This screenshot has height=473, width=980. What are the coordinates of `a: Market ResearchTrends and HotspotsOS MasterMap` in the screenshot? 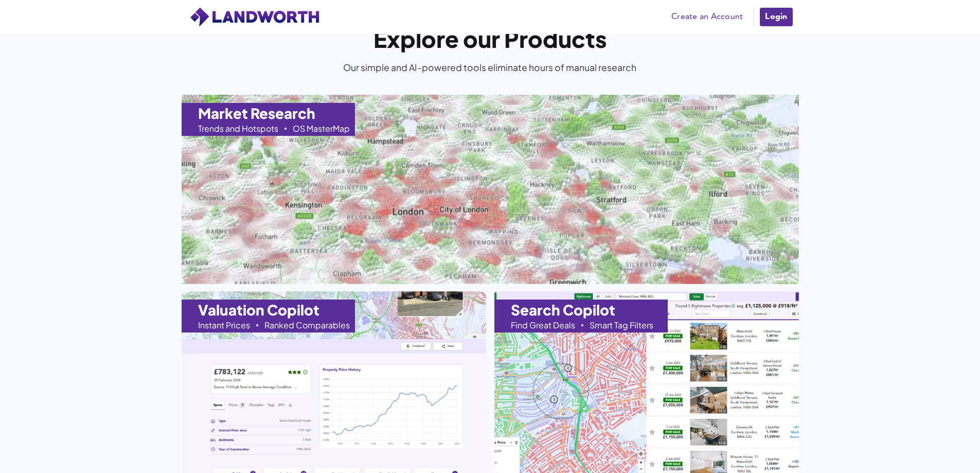 It's located at (491, 190).